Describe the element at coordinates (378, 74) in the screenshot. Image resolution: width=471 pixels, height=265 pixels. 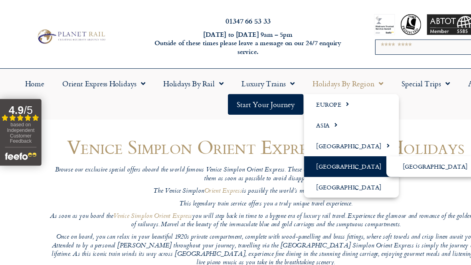
I see `a: Special Trips` at that location.